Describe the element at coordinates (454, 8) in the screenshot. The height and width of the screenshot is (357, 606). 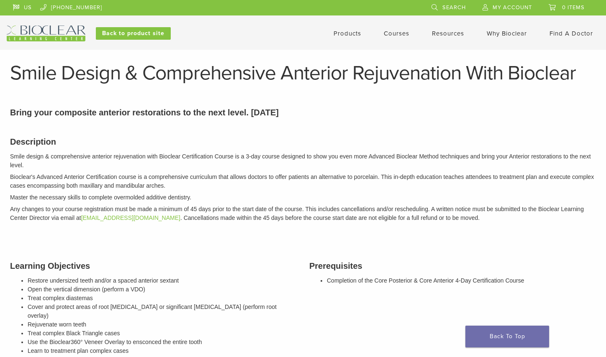
I see `span: Search` at that location.